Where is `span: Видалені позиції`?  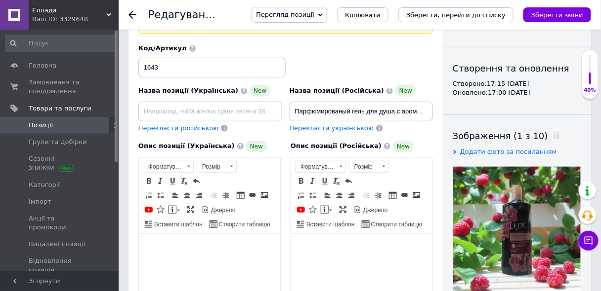
span: Видалені позиції is located at coordinates (57, 245).